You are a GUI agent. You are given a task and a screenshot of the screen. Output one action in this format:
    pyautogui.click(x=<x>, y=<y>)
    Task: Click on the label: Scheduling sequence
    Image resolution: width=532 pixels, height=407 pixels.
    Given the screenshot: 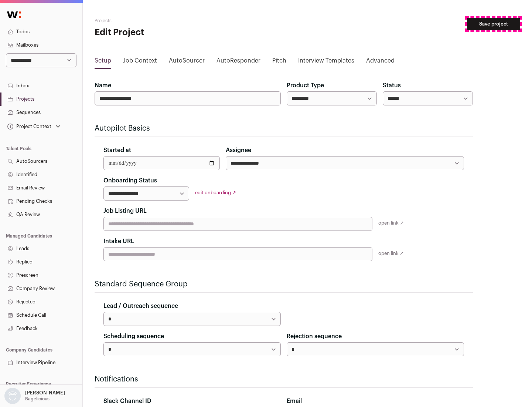 What is the action you would take?
    pyautogui.click(x=133, y=336)
    